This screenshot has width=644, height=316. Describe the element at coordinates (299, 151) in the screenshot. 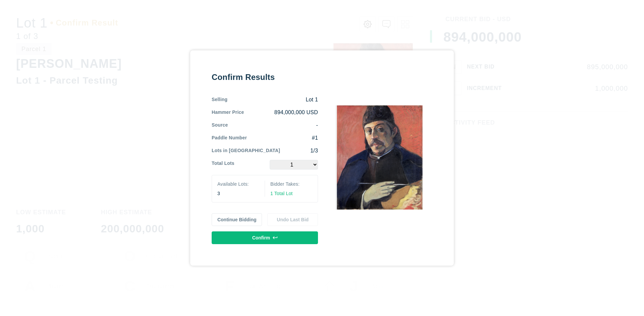

I see `div: 1/3` at that location.